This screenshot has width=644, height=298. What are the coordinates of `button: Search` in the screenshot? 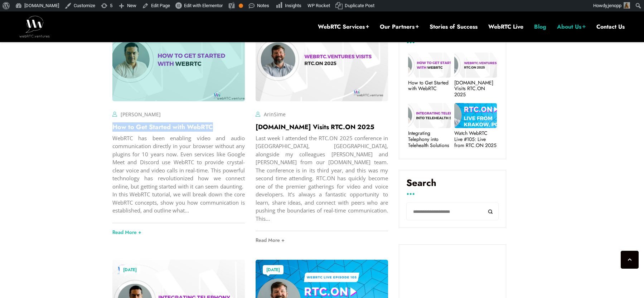 It's located at (490, 211).